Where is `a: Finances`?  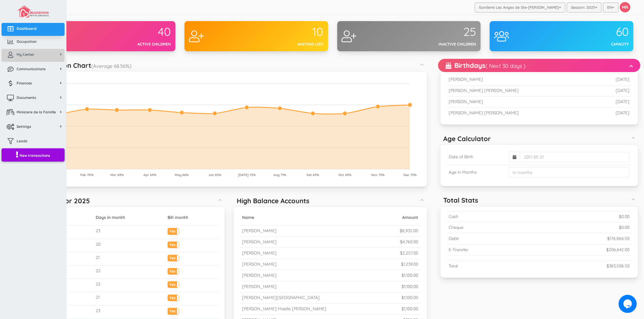
a: Finances is located at coordinates (33, 84).